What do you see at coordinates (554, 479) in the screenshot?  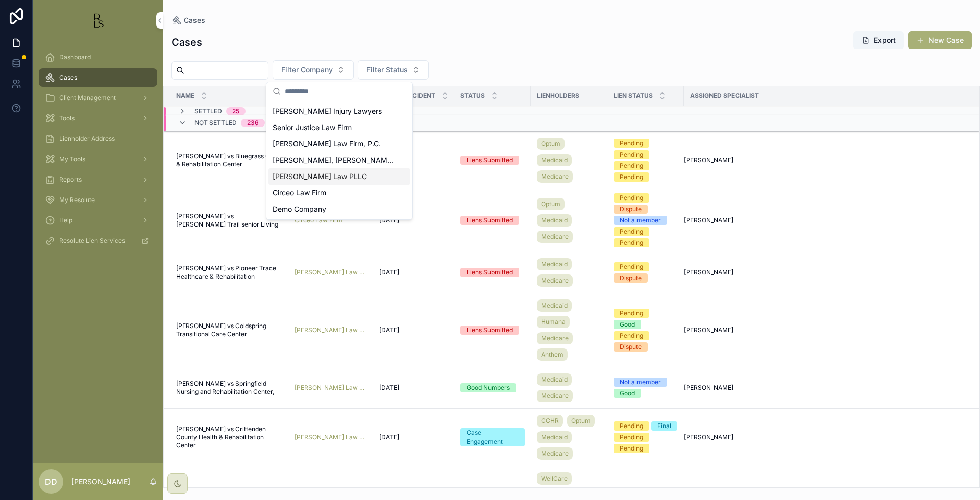 I see `span: WellCare` at bounding box center [554, 479].